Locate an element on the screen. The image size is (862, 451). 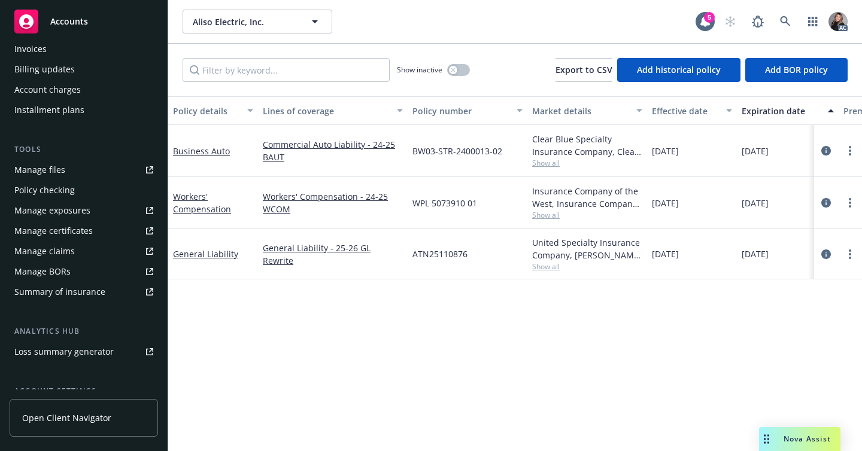
div: Drag to move is located at coordinates (766, 439).